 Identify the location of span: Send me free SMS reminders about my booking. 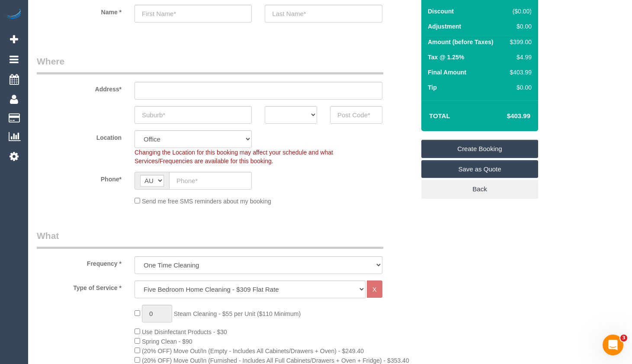
(206, 201).